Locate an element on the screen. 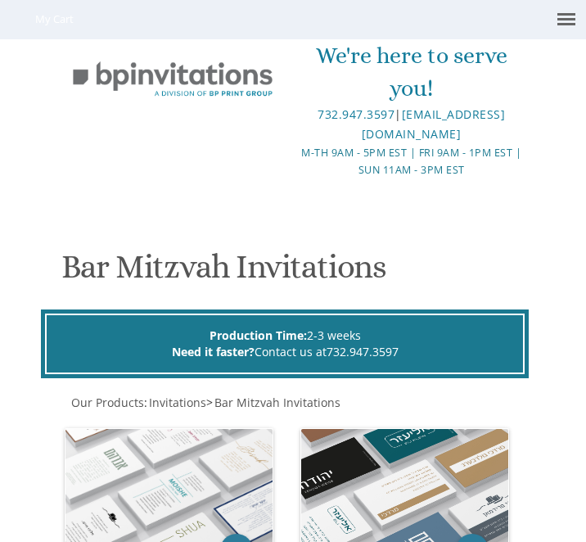  div: M-Th 9am - 5pm EST | Fri 9am - 1pm EST | Sun 11am - 3pm EST is located at coordinates (411, 161).